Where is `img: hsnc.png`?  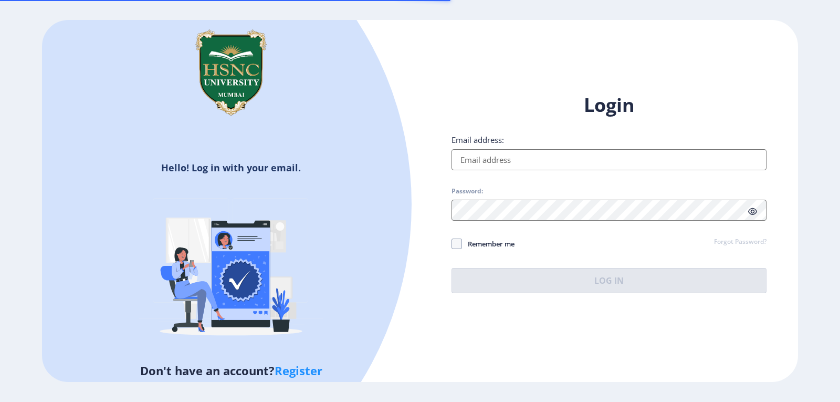 img: hsnc.png is located at coordinates (231, 72).